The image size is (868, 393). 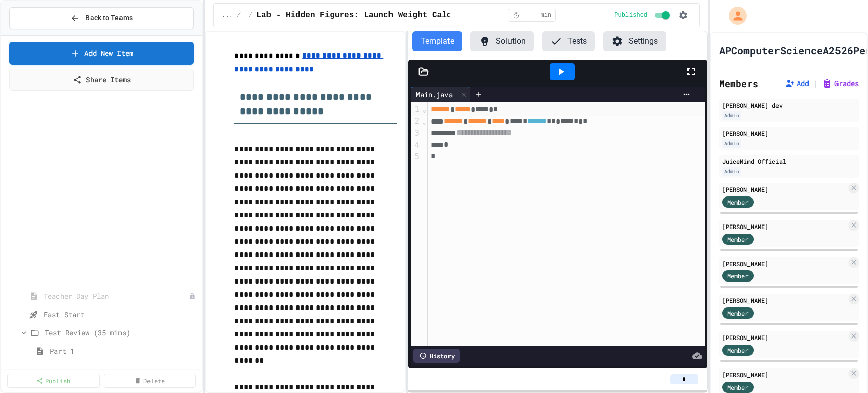 What do you see at coordinates (631, 15) in the screenshot?
I see `span: Published` at bounding box center [631, 15].